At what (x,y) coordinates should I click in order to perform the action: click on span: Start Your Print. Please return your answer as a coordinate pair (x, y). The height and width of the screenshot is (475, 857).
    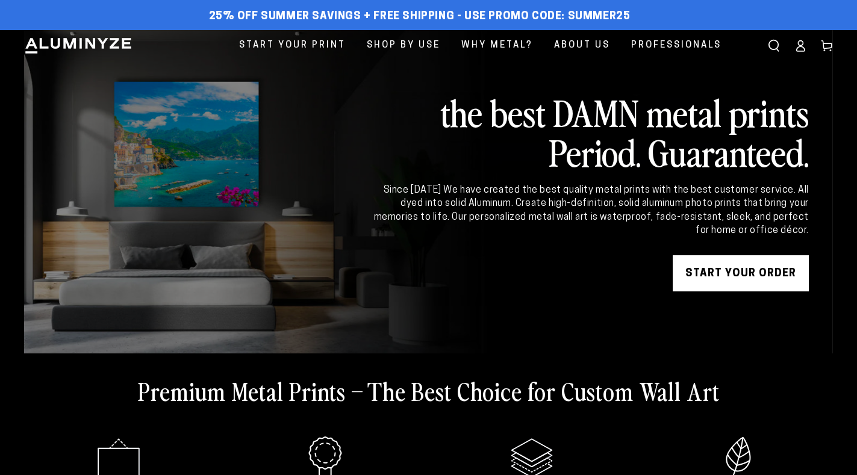
    Looking at the image, I should click on (292, 45).